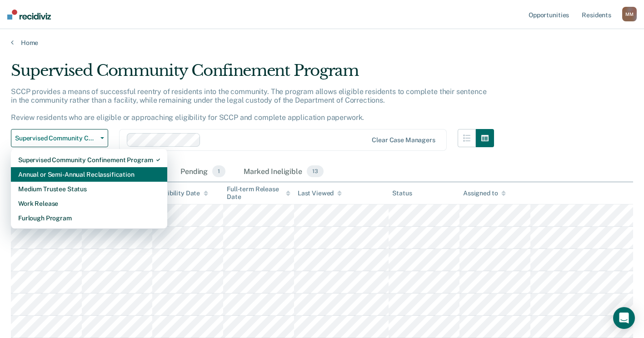 The width and height of the screenshot is (644, 338). Describe the element at coordinates (283, 172) in the screenshot. I see `div: Marked Ineligible13` at that location.